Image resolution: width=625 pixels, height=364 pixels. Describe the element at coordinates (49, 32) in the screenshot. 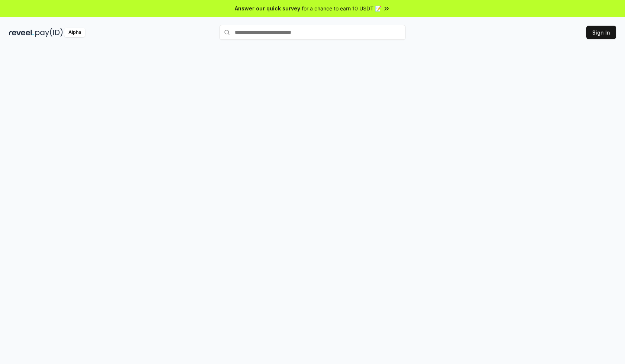

I see `img: pay_id` at that location.